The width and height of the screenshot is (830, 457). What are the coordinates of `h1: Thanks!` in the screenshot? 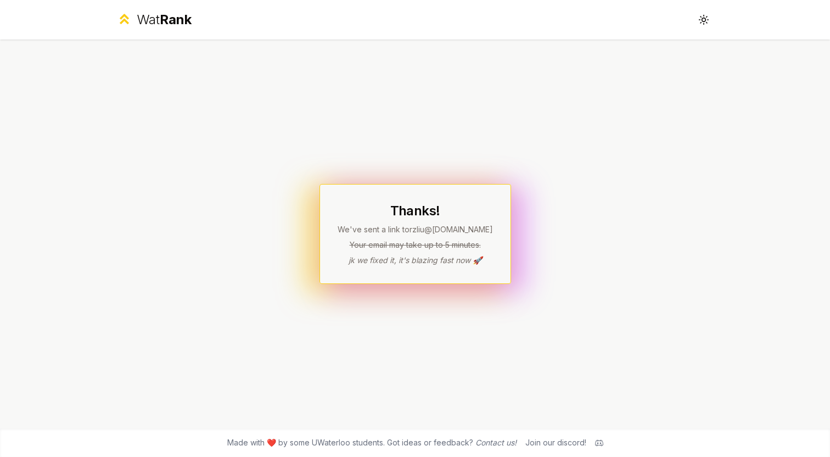 It's located at (415, 211).